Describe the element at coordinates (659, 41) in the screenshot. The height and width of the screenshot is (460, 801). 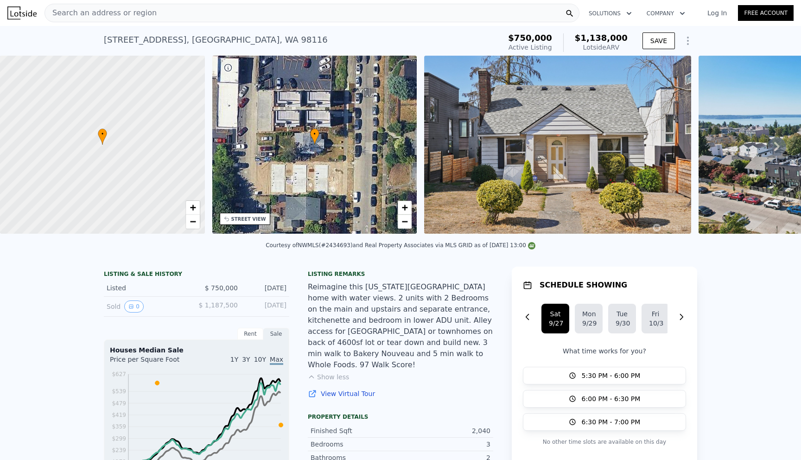
I see `button: SAVE` at that location.